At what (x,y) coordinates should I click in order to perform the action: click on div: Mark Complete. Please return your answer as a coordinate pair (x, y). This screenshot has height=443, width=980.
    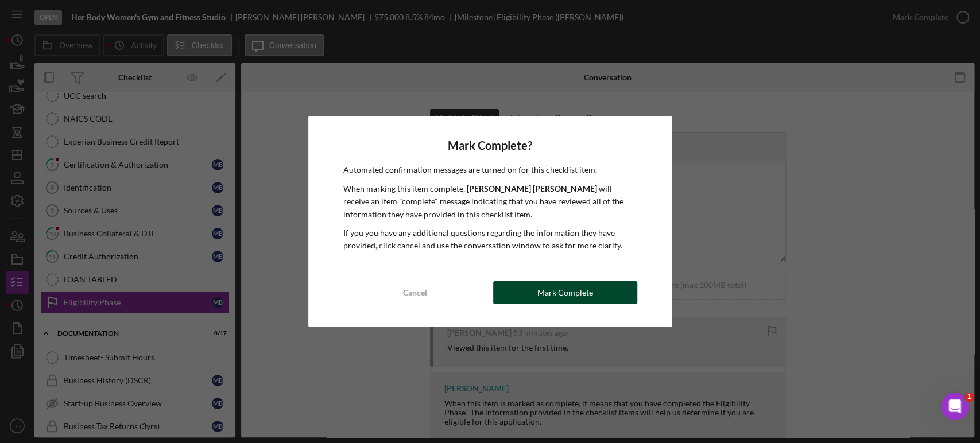
    Looking at the image, I should click on (565, 293).